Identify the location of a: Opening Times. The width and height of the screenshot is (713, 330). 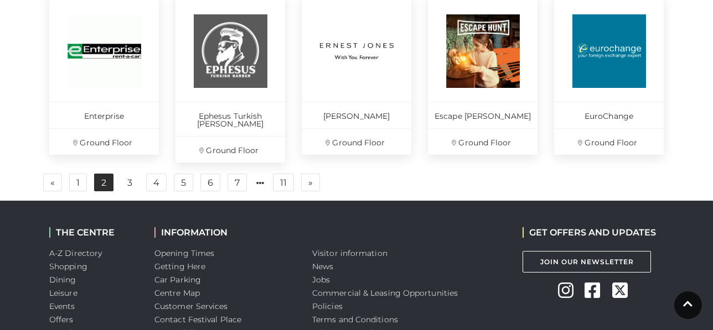
(184, 254).